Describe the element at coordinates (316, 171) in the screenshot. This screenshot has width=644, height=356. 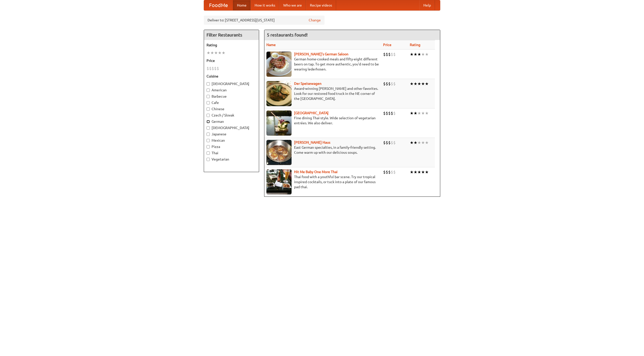
I see `b: Hit Me Baby One More Thai` at that location.